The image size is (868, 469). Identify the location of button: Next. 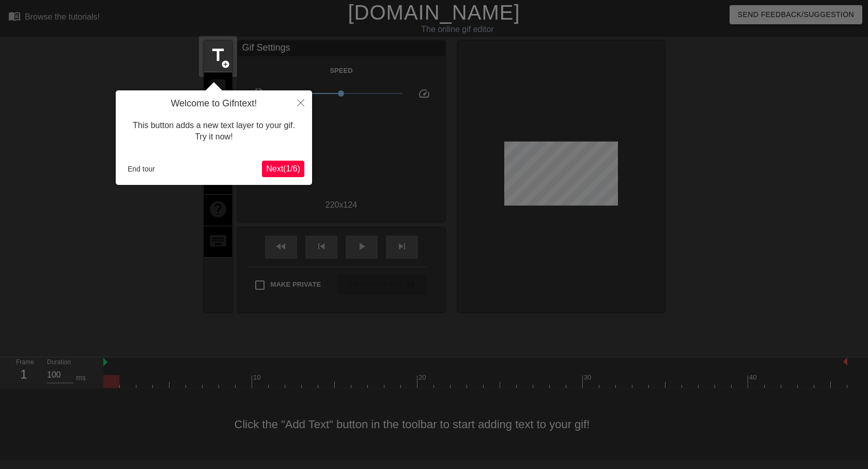
(283, 169).